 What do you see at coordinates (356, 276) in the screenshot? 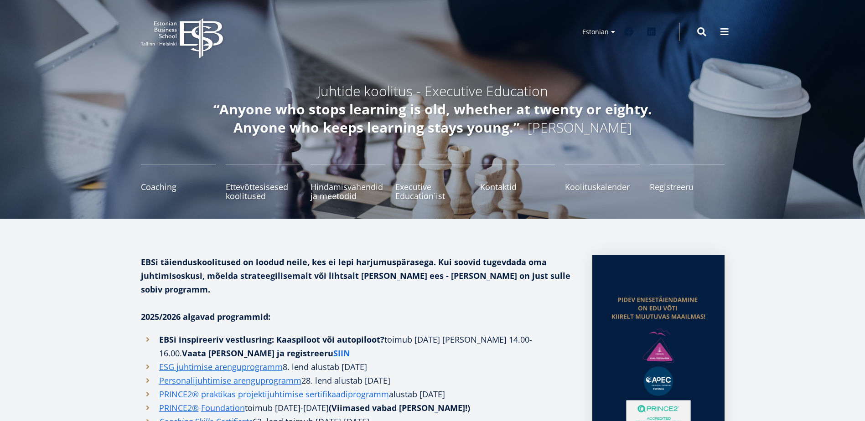
I see `strong: EBSi täienduskoolitused on loodud neile, kes ei lepi harjumuspärasega. Kui soovid tugevdada oma j...` at bounding box center [356, 276].